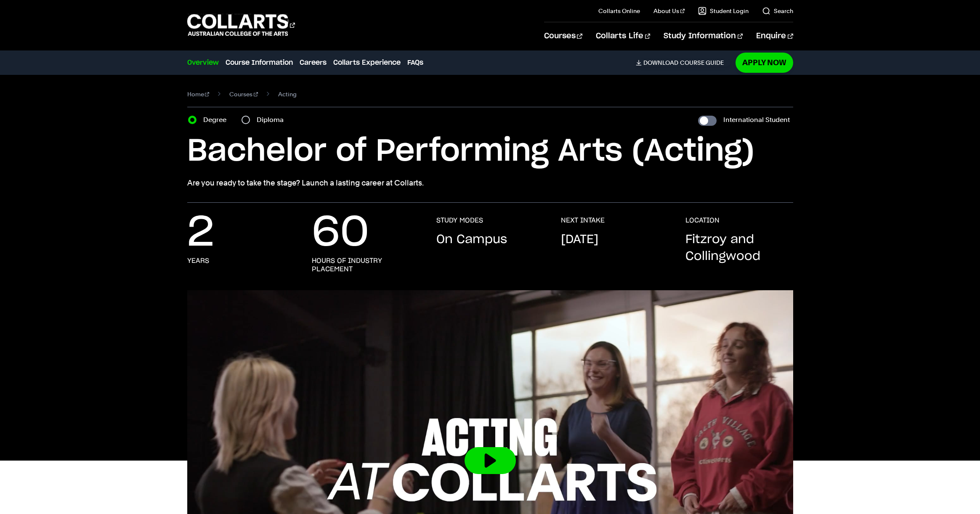 This screenshot has width=980, height=514. I want to click on a: Overview, so click(202, 62).